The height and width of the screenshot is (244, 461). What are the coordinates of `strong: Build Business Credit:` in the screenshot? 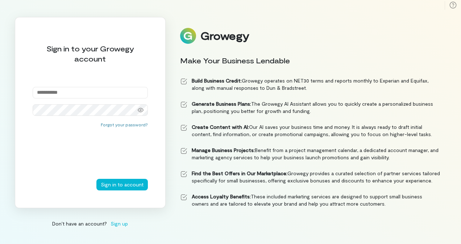 It's located at (217, 80).